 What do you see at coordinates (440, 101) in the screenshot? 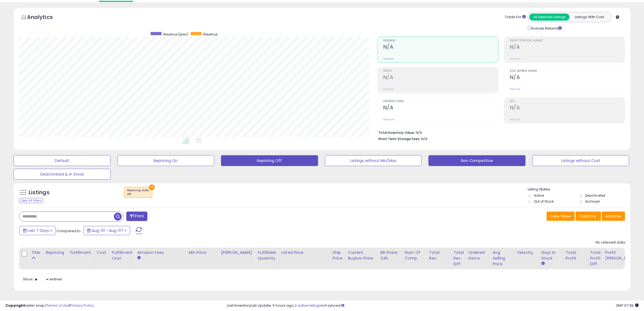
I see `span: Ordered Items` at bounding box center [440, 101].